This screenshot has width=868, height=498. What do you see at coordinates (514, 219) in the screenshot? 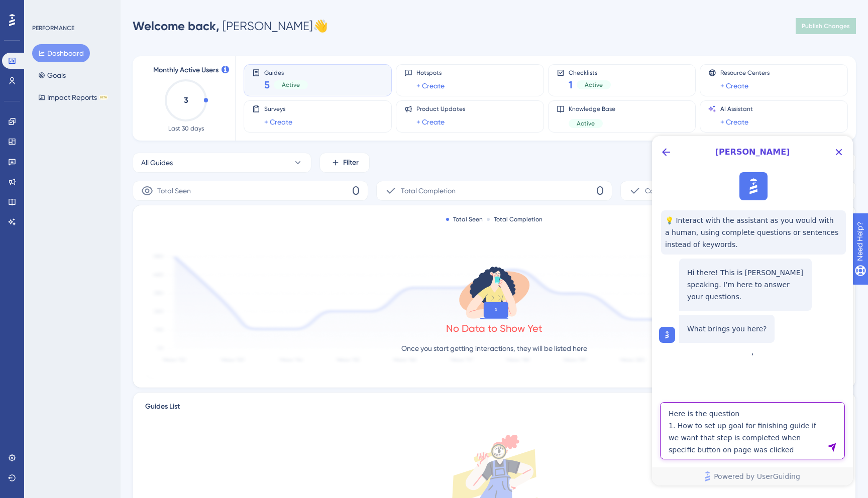
I see `div: Total Completion` at bounding box center [514, 219].